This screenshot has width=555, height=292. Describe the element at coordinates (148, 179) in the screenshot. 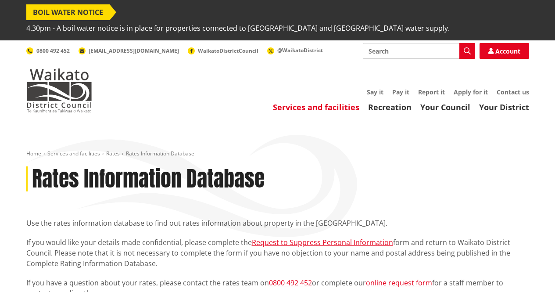

I see `h1: Rates Information Database` at that location.